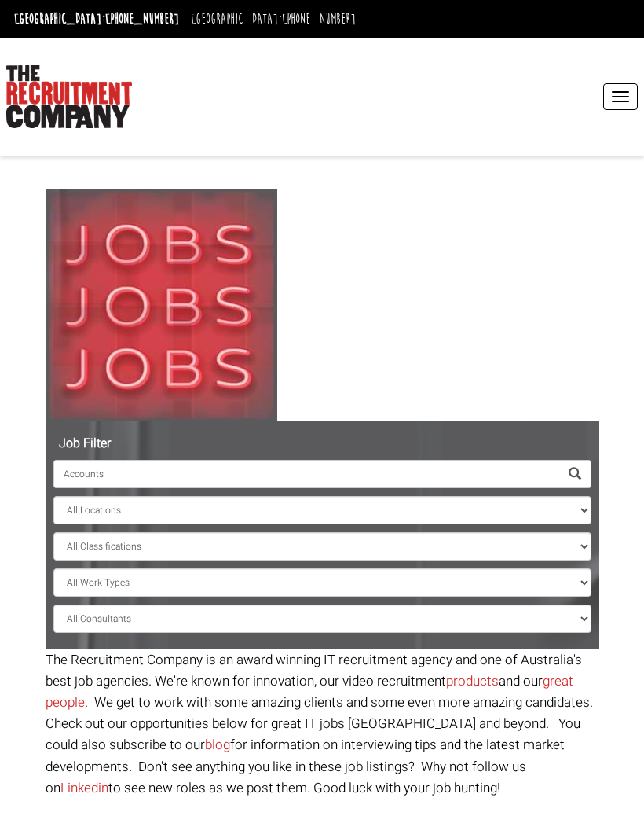 This screenshot has width=644, height=816. Describe the element at coordinates (306, 475) in the screenshot. I see `input: Search` at that location.